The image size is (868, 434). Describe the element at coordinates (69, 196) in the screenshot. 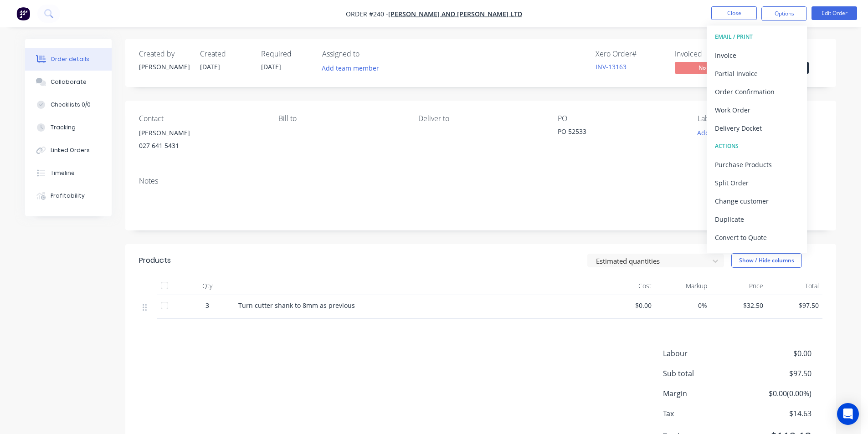

I see `button: Profitability` at that location.